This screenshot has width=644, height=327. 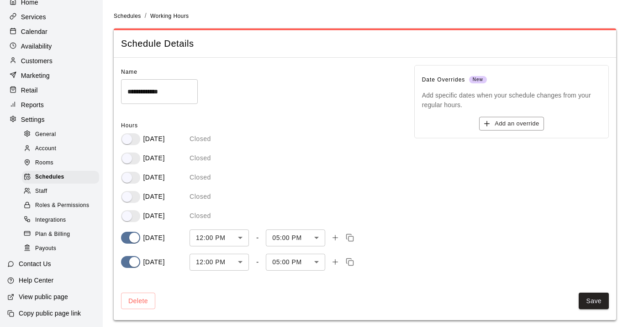 What do you see at coordinates (60, 205) in the screenshot?
I see `div: Roles & Permissions` at bounding box center [60, 205].